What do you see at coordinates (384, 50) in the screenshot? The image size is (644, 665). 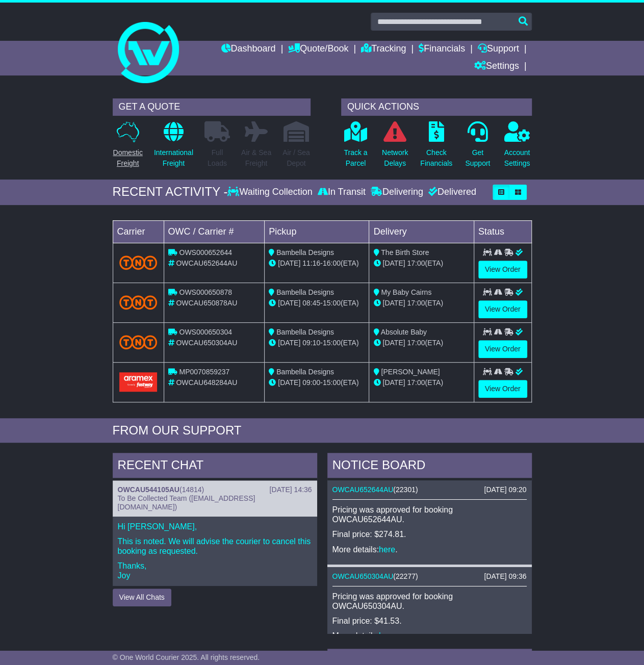 I see `a: Tracking` at bounding box center [384, 50].